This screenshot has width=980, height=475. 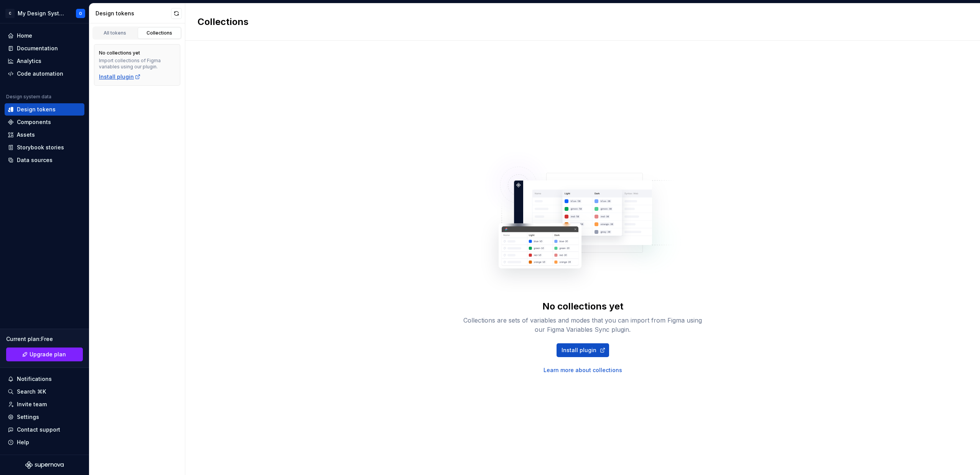 I want to click on button: CMy Design SystemО, so click(x=44, y=13).